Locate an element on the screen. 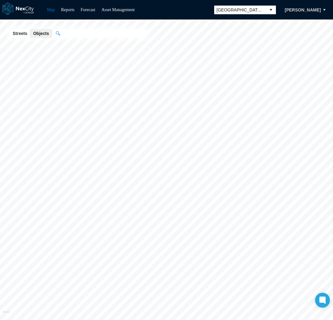 This screenshot has height=320, width=333. a: Reports is located at coordinates (68, 10).